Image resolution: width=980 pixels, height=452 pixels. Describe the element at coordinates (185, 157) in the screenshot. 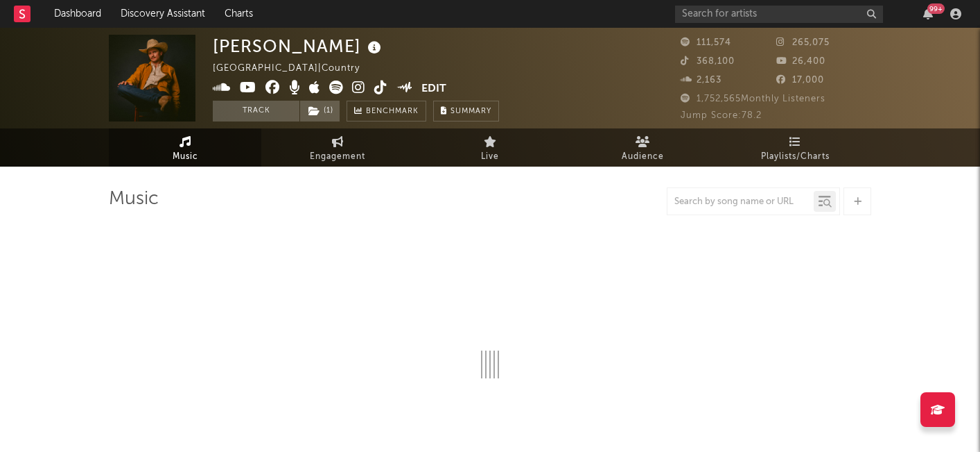

I see `span: Music` at that location.